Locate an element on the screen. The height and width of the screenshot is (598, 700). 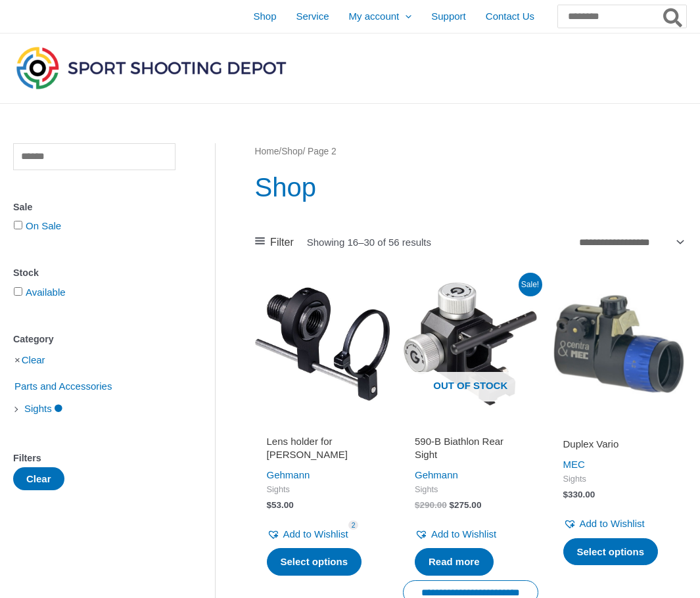
a: Duplex Vario is located at coordinates (619, 446).